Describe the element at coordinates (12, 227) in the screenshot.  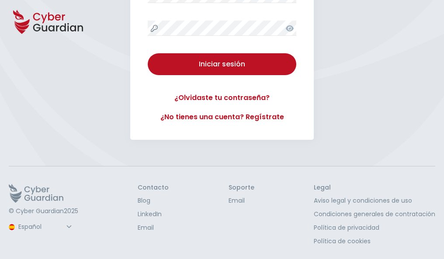
I see `img: region-logo` at that location.